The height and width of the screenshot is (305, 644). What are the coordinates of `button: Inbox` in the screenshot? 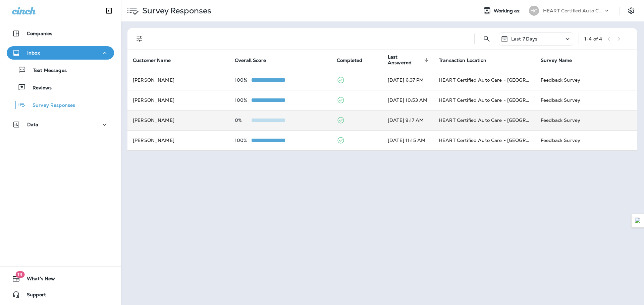 It's located at (60, 53).